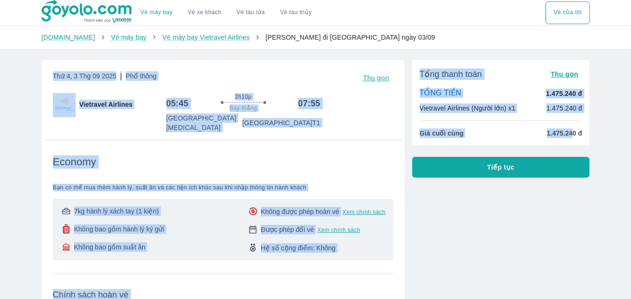 The width and height of the screenshot is (631, 299). What do you see at coordinates (105, 78) in the screenshot?
I see `span: Thứ 4, 3 Thg 09 2025` at bounding box center [105, 78].